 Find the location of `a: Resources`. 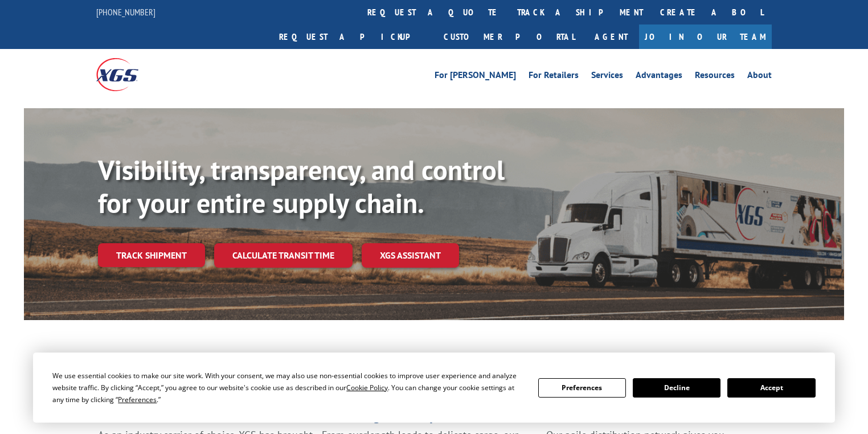

a: Resources is located at coordinates (715, 77).